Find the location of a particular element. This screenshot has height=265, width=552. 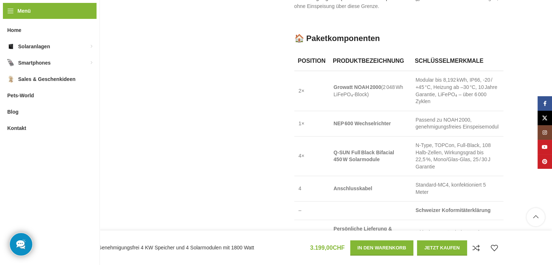

a: Scroll to top button is located at coordinates (536, 217).